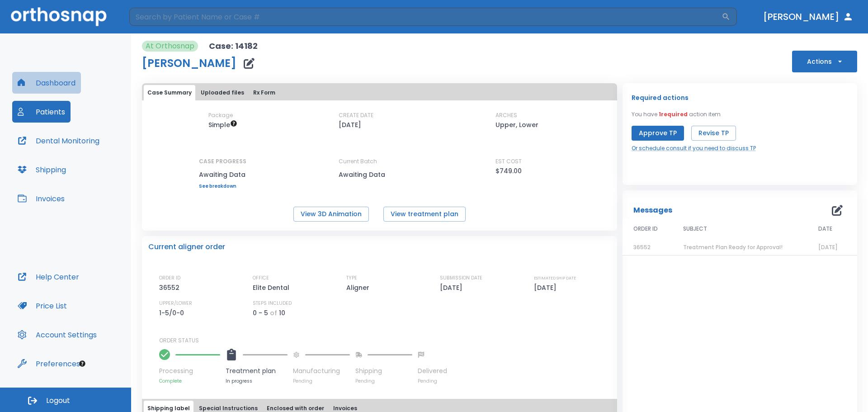 The image size is (868, 412). What do you see at coordinates (331, 214) in the screenshot?
I see `button: View 3D Animation` at bounding box center [331, 214].